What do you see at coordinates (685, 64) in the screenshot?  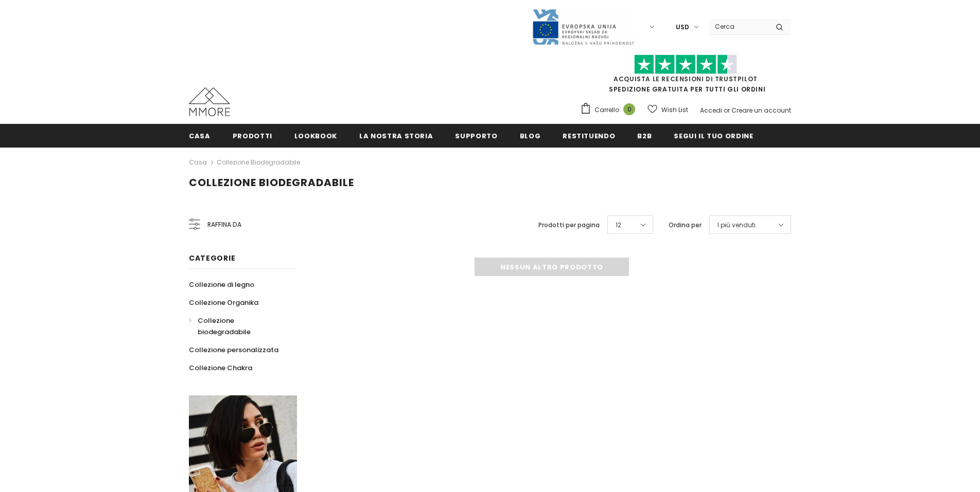 I see `img: Fidati di Pilot Stars` at bounding box center [685, 64].